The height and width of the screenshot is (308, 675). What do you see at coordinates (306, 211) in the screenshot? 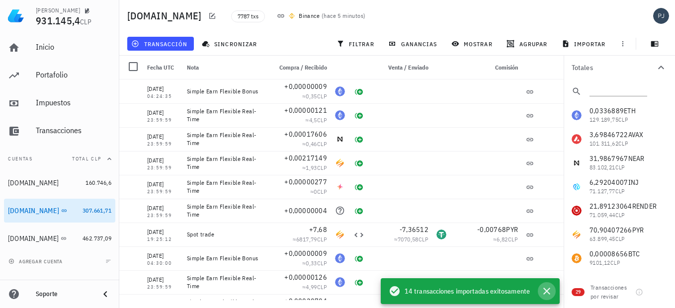
I see `span: +0,00000004` at bounding box center [306, 211].